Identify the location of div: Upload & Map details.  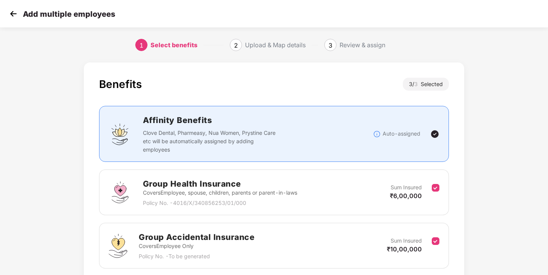
(275, 45).